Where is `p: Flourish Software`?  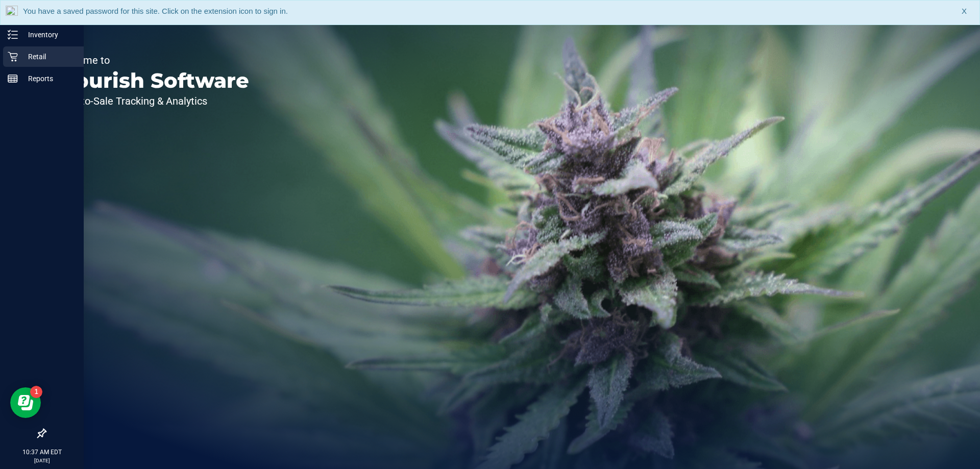
p: Flourish Software is located at coordinates (152, 80).